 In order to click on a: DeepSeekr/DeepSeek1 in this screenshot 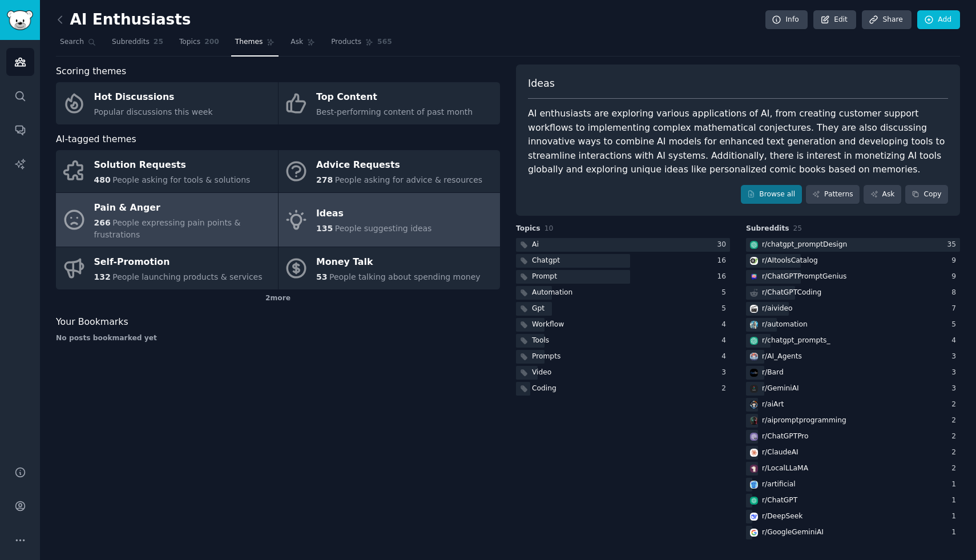, I will do `click(853, 516)`.